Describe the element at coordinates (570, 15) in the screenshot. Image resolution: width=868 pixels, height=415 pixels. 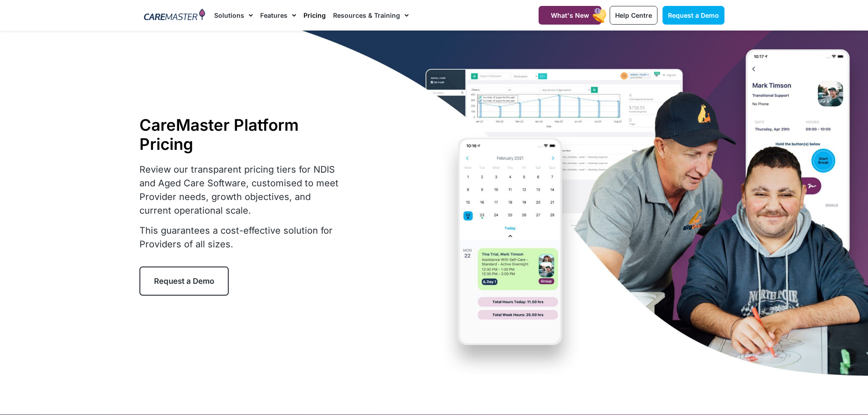
I see `span: What's New` at that location.